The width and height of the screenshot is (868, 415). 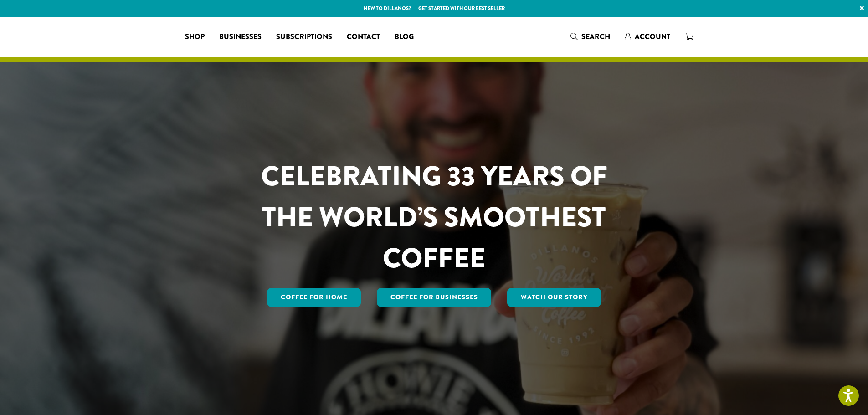 What do you see at coordinates (595, 36) in the screenshot?
I see `span: Search` at bounding box center [595, 36].